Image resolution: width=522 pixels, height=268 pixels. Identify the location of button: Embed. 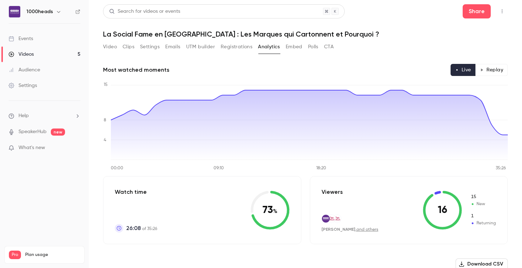
(294, 47).